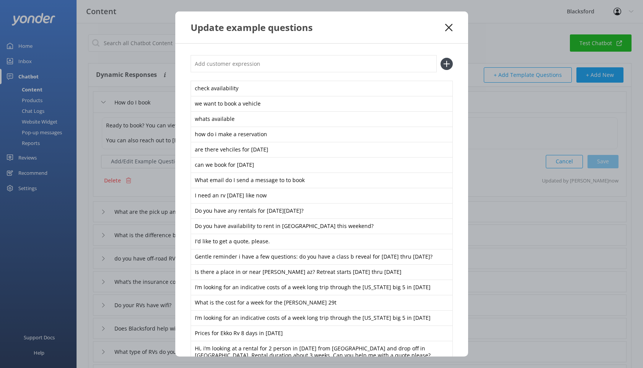 The height and width of the screenshot is (368, 643). I want to click on button: Close, so click(448, 28).